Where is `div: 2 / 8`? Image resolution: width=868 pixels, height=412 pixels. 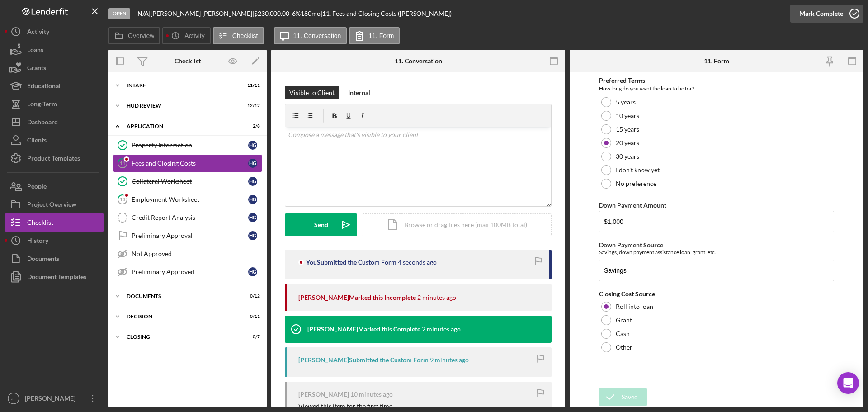 div: 2 / 8 is located at coordinates (252, 126).